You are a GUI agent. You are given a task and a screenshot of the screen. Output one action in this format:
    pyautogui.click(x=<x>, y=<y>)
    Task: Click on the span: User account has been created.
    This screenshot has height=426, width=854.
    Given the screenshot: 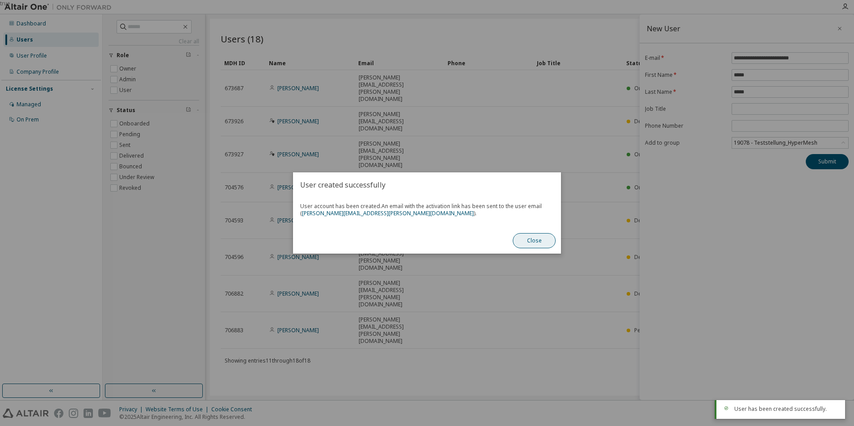 What is the action you would take?
    pyautogui.click(x=427, y=210)
    